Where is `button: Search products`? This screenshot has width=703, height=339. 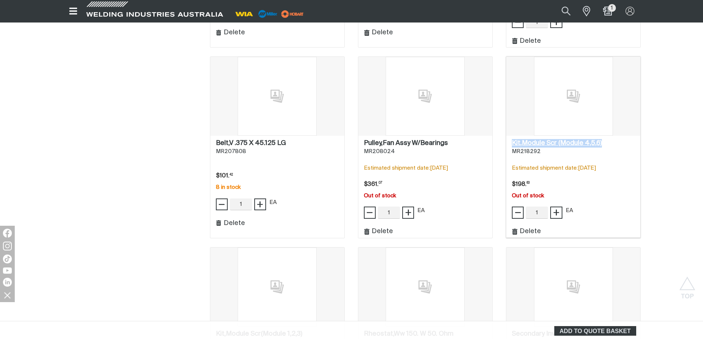
button: Search products is located at coordinates (566, 11).